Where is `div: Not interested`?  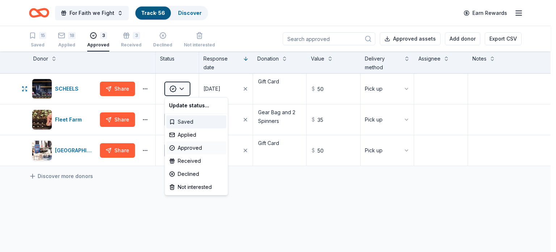
div: Not interested is located at coordinates (196, 187).